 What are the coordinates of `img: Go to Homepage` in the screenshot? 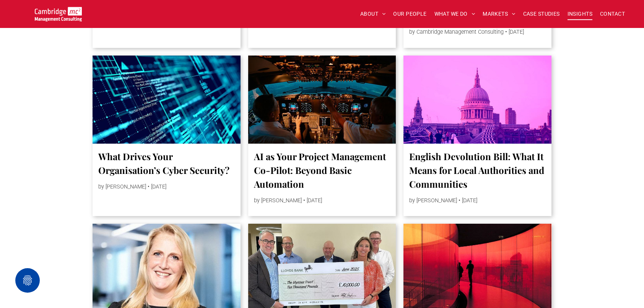 It's located at (58, 14).